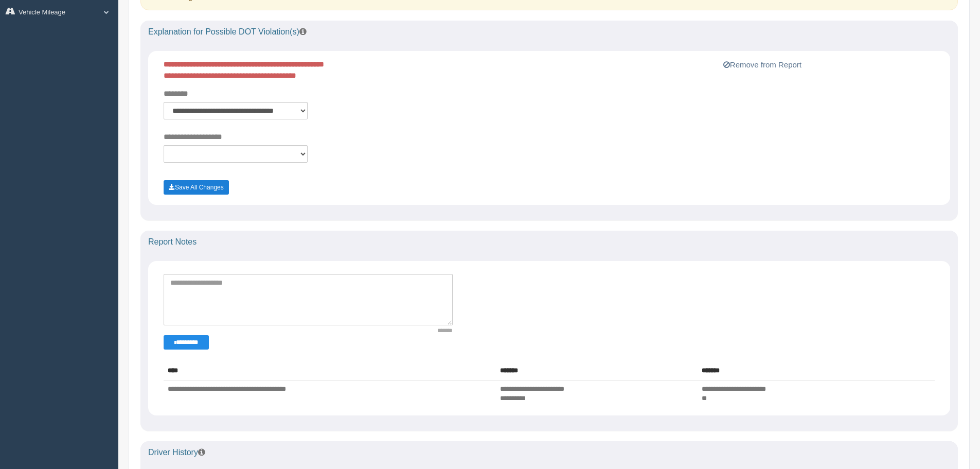  What do you see at coordinates (549, 242) in the screenshot?
I see `div: Report Notes` at bounding box center [549, 242].